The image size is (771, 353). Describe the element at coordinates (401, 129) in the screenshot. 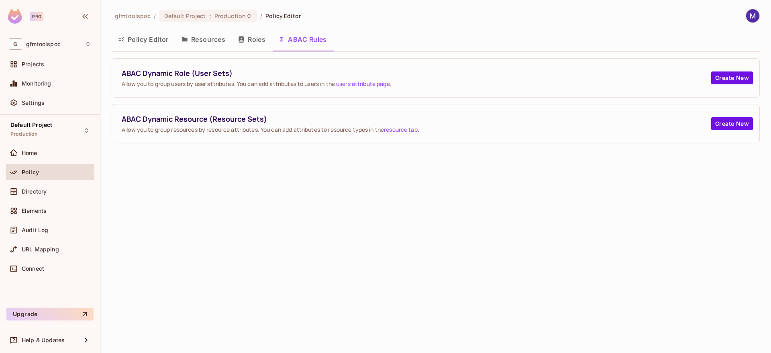

I see `a: resource tab` at that location.